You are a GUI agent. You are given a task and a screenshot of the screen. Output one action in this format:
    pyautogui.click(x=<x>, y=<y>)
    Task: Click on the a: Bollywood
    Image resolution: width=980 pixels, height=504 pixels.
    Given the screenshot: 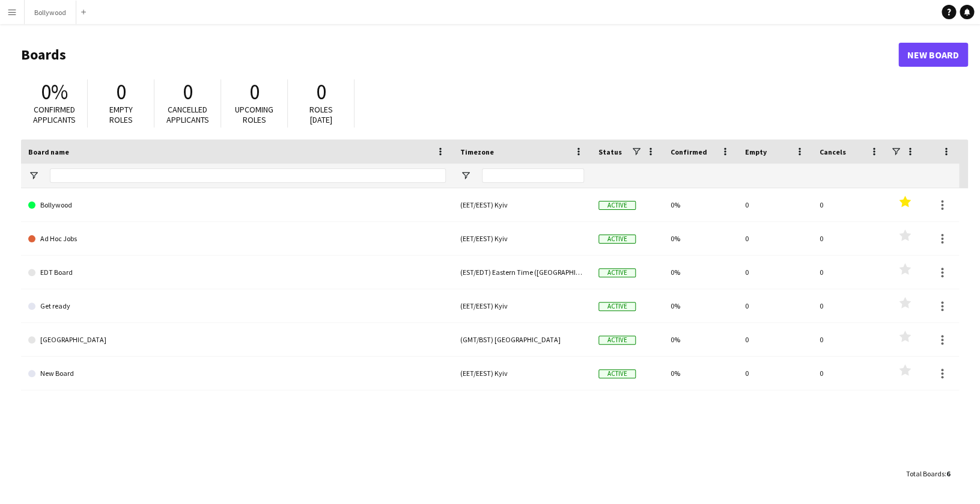 What is the action you would take?
    pyautogui.click(x=237, y=205)
    